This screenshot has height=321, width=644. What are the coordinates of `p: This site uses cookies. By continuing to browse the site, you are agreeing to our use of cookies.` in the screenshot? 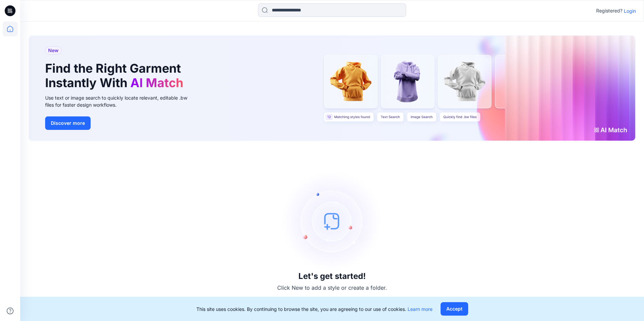 It's located at (315, 309).